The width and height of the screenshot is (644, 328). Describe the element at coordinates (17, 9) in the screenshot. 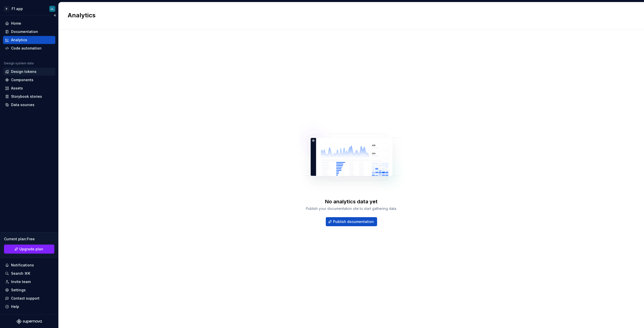

I see `div: F1 app` at that location.